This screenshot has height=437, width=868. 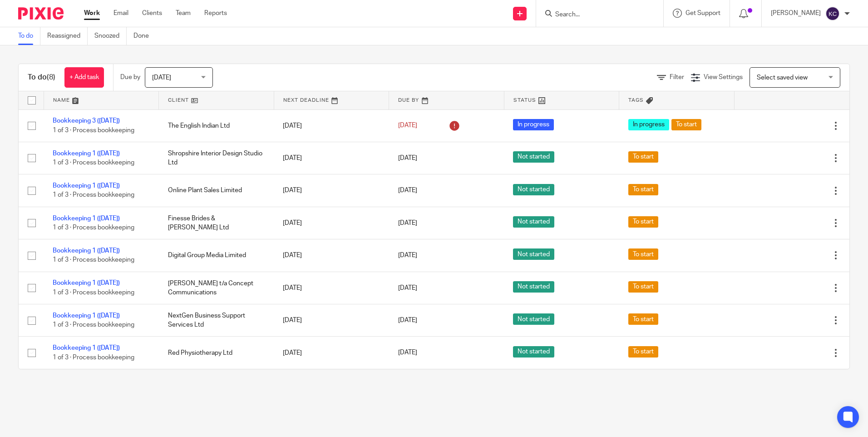 I want to click on td: Shropshire Interior Design Studio Ltd, so click(x=216, y=157).